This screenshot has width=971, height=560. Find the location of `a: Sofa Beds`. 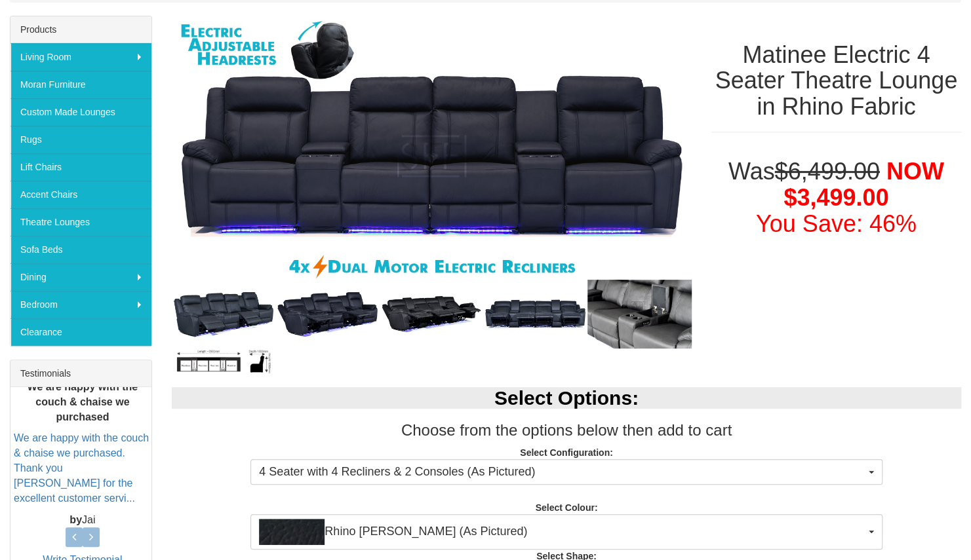

a: Sofa Beds is located at coordinates (80, 250).